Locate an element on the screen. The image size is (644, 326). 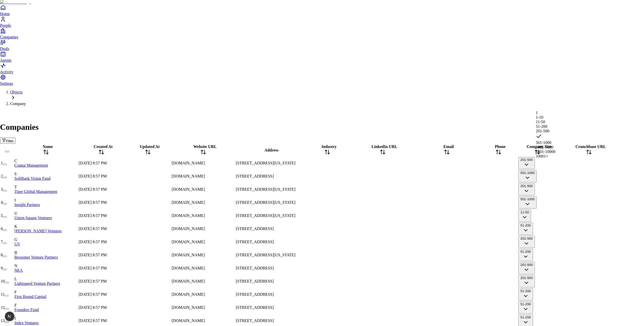
div: 1001-5000 is located at coordinates (545, 147).